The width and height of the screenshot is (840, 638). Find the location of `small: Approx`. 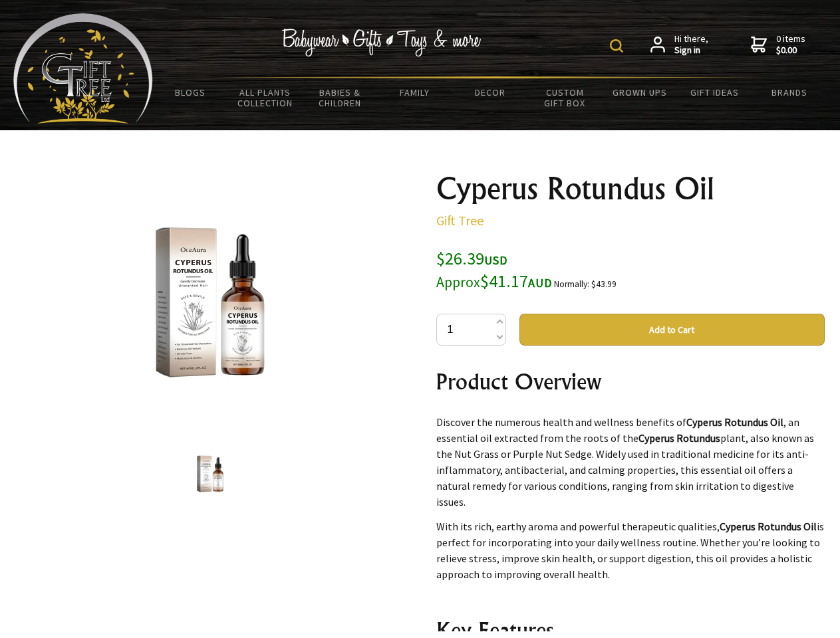

small: Approx is located at coordinates (459, 281).